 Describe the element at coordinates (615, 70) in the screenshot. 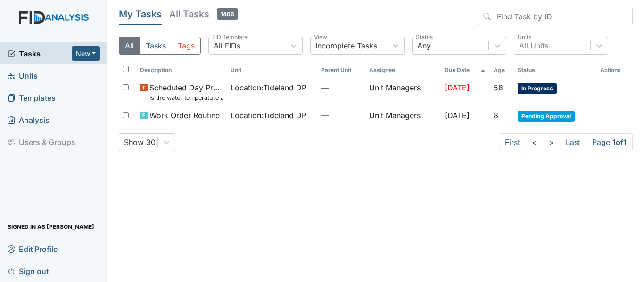

I see `th: Actions` at that location.